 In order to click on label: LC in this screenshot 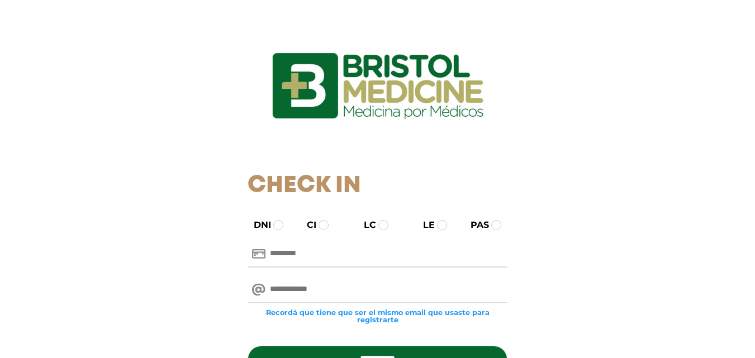, I will do `click(365, 225)`.